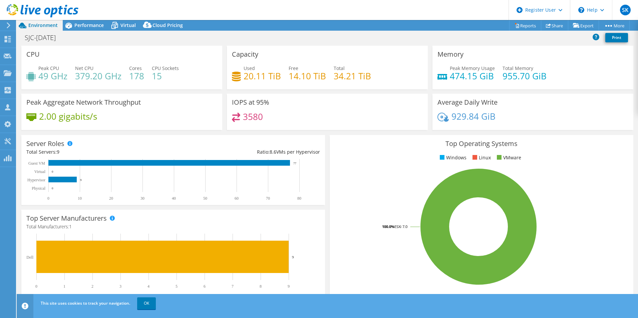 This screenshot has width=638, height=318. Describe the element at coordinates (45, 144) in the screenshot. I see `h3: Server Roles` at that location.